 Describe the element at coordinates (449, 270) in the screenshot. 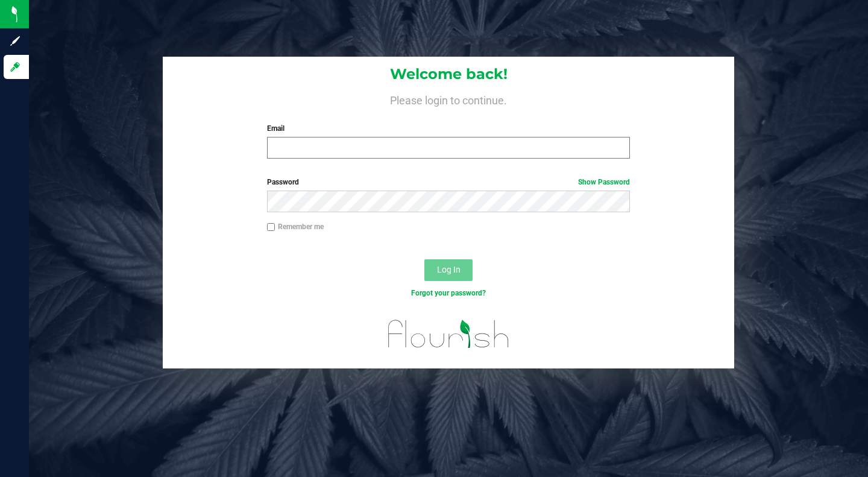

I see `button: Log In` at that location.